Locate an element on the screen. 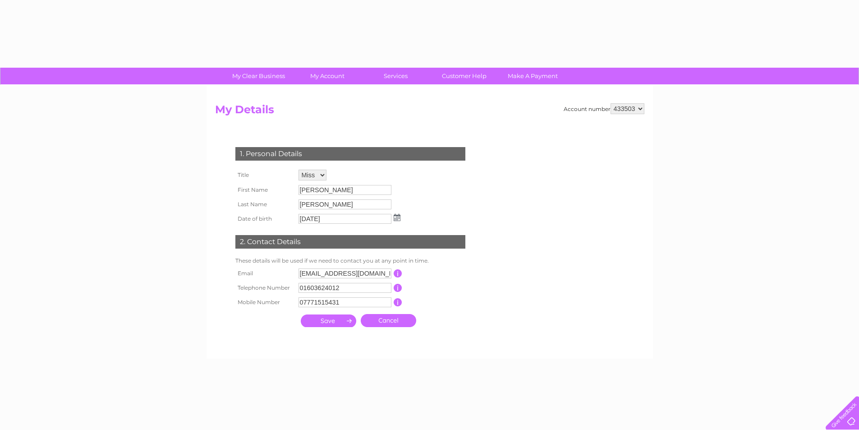 Image resolution: width=859 pixels, height=430 pixels. a: Services is located at coordinates (396, 76).